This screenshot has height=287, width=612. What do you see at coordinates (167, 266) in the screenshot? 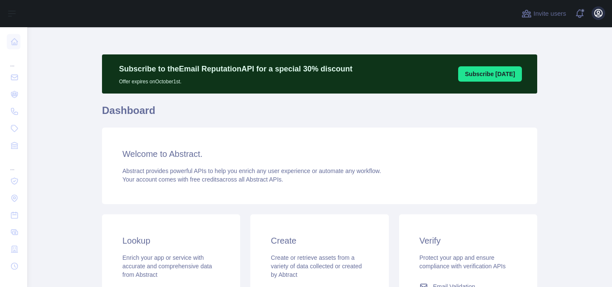
I see `span: Enrich your app or service with accurate and comprehensive data from Abstract` at bounding box center [167, 266].